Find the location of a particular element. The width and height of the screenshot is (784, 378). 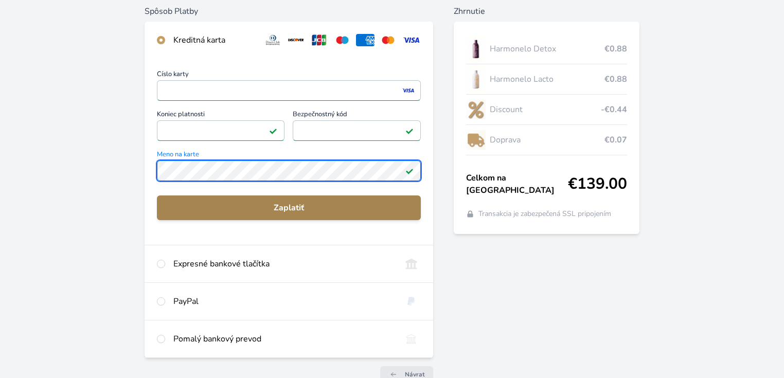

div: Kreditná karta is located at coordinates (214, 40).